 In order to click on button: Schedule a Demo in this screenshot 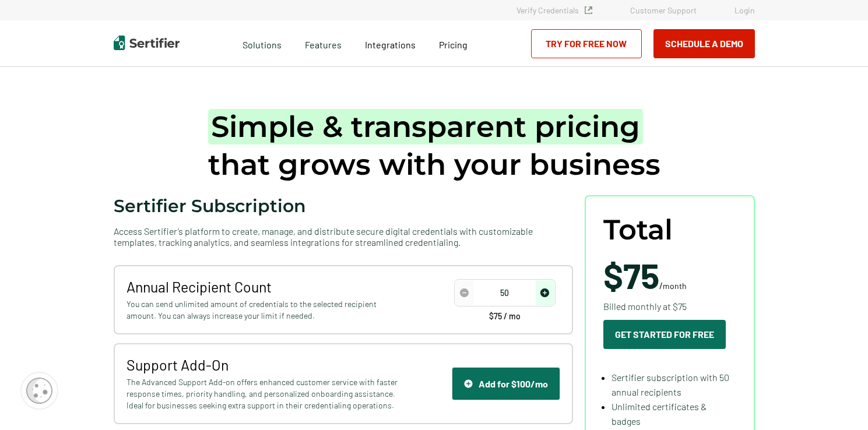, I will do `click(704, 44)`.